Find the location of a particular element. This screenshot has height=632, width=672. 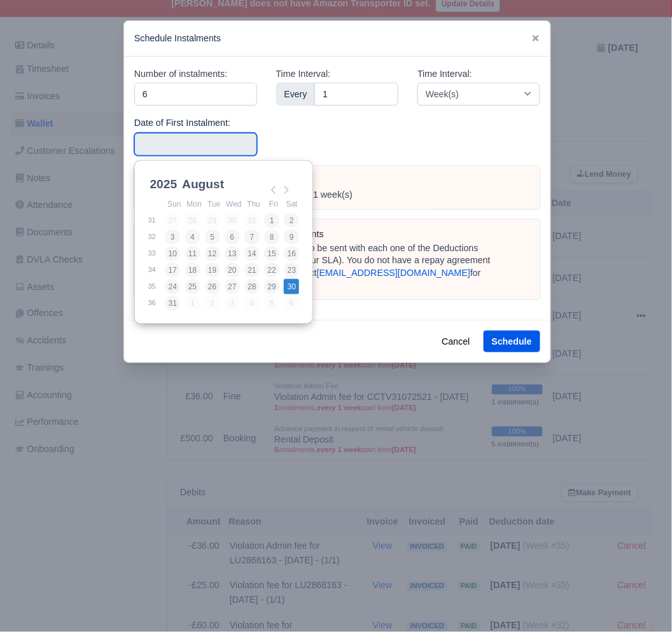

button: 27 is located at coordinates (232, 287).